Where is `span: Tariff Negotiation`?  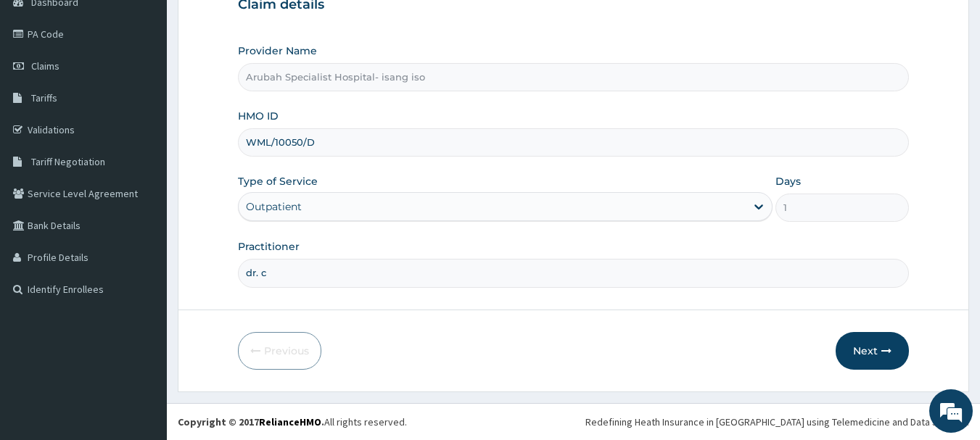
span: Tariff Negotiation is located at coordinates (68, 162).